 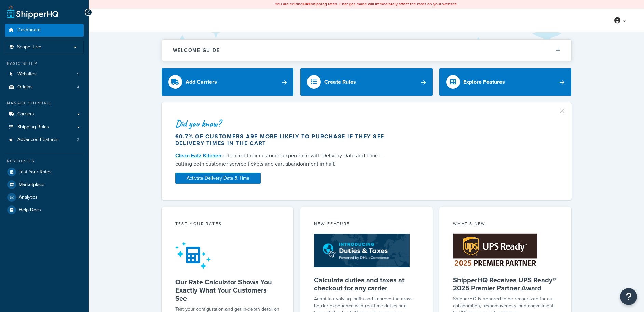 What do you see at coordinates (45, 197) in the screenshot?
I see `a: Analytics` at bounding box center [45, 197].